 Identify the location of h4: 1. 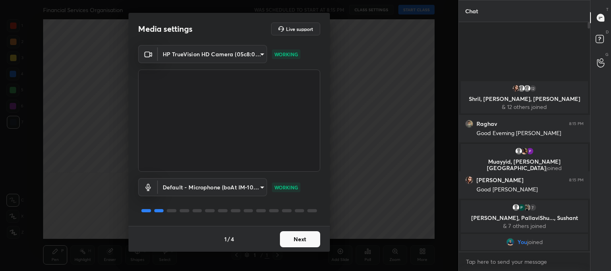
(226, 239).